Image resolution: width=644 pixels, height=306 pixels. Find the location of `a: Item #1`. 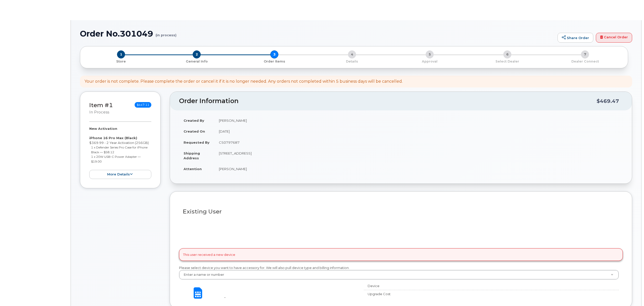

a: Item #1 is located at coordinates (101, 105).